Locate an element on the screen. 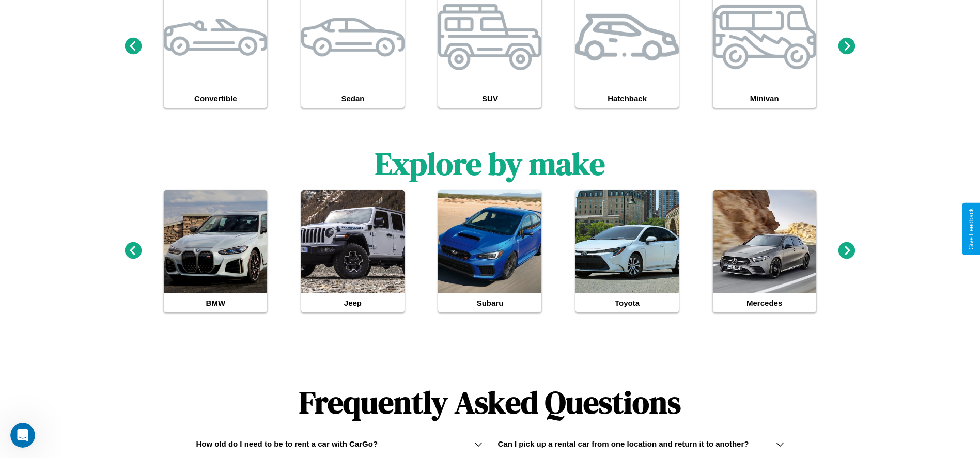 This screenshot has height=458, width=980. h4: Toyota is located at coordinates (627, 303).